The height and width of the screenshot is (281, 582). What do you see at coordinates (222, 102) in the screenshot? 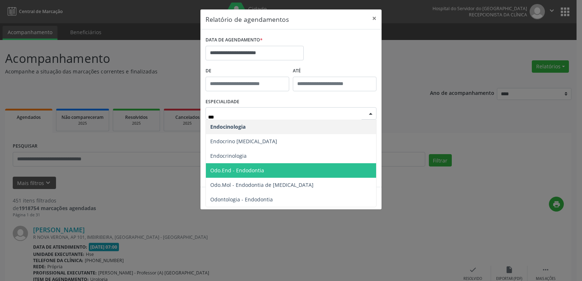
I see `label: ESPECIALIDADE` at bounding box center [222, 102].